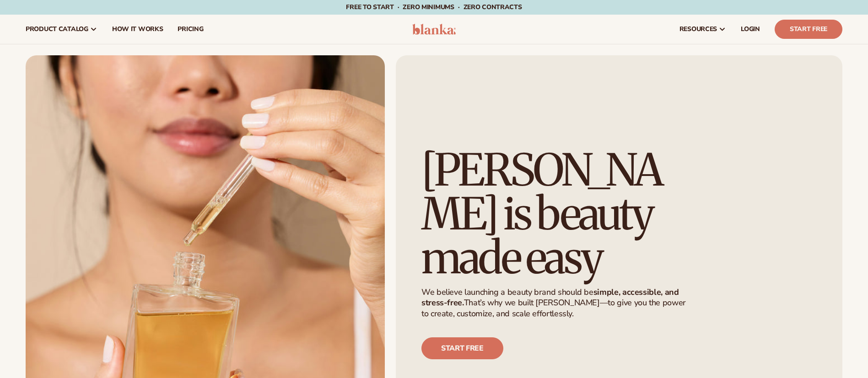 The width and height of the screenshot is (868, 378). What do you see at coordinates (137, 29) in the screenshot?
I see `a: How It Works` at bounding box center [137, 29].